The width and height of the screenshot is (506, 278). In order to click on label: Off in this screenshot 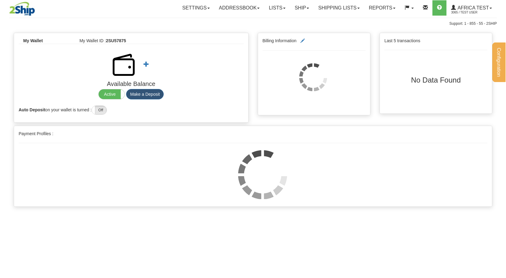, I will do `click(99, 110)`.